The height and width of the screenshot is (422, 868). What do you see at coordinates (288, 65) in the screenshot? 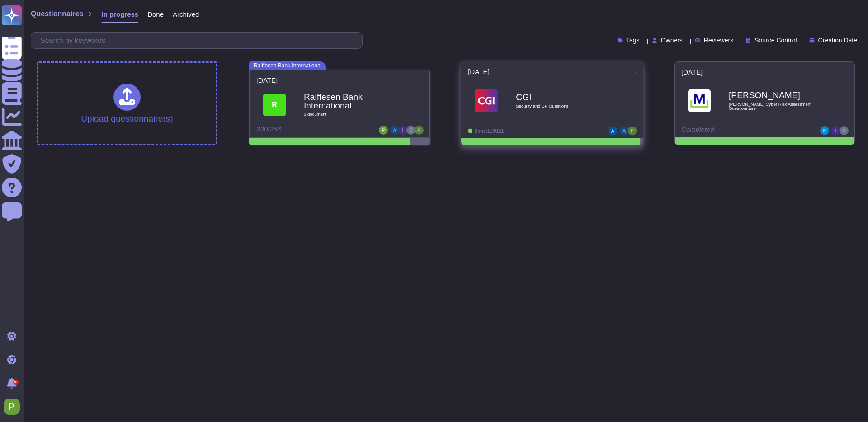
I see `span: Raiffesen Bank International` at bounding box center [288, 65].